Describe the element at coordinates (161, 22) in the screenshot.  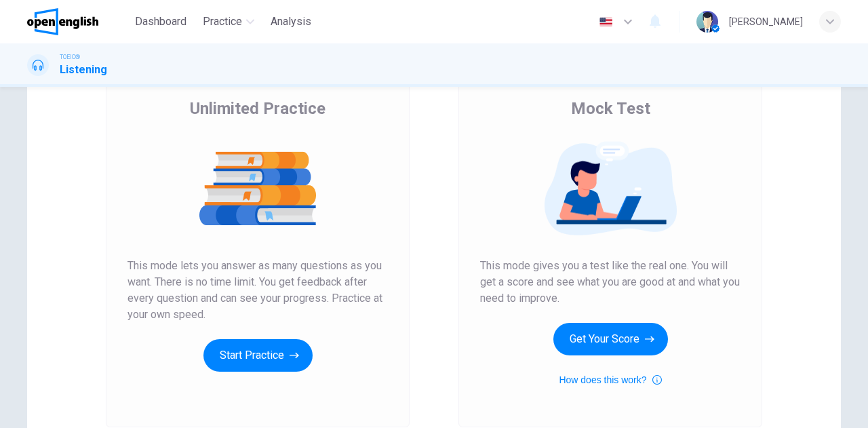
I see `a: Dashboard` at that location.